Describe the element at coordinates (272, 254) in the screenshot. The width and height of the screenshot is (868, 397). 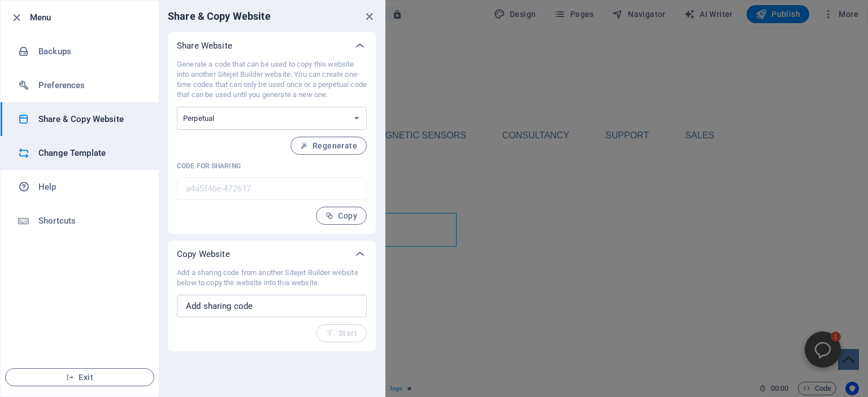
I see `div: Copy Website` at that location.